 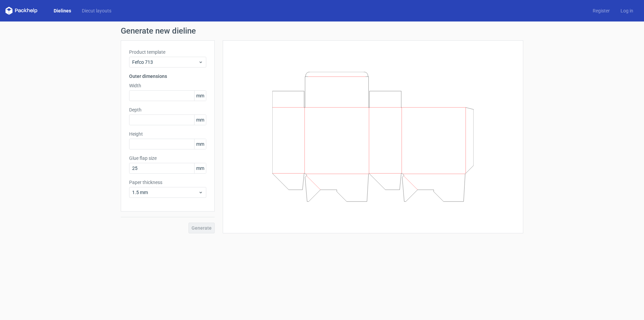 What do you see at coordinates (168, 182) in the screenshot?
I see `label: Paper thickness` at bounding box center [168, 182].